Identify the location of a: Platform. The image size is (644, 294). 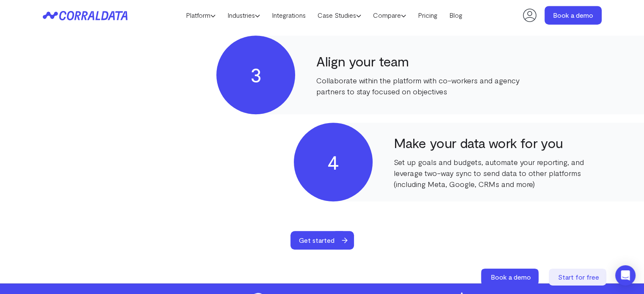
(201, 15).